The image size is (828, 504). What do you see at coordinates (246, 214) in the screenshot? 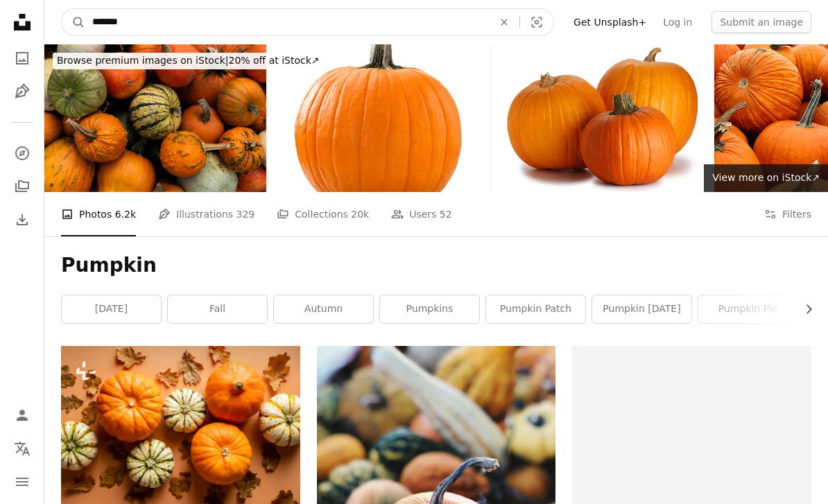
I see `span: 329` at bounding box center [246, 214].